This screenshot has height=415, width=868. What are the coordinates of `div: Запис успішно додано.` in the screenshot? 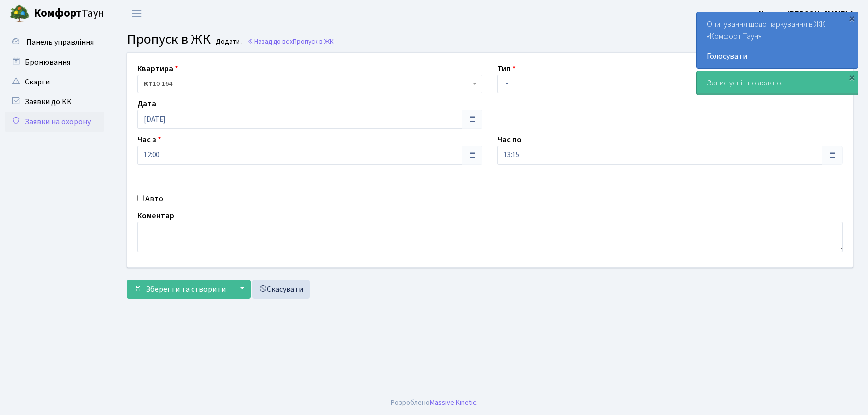 It's located at (777, 83).